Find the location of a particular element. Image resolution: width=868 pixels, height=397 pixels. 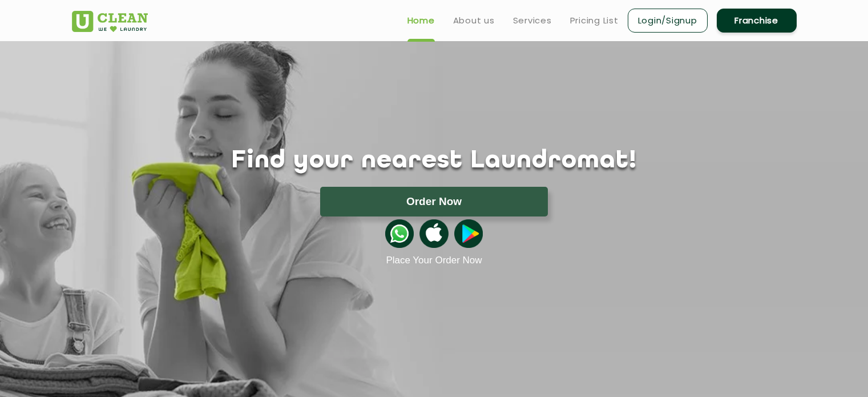

a: Services is located at coordinates (533, 21).